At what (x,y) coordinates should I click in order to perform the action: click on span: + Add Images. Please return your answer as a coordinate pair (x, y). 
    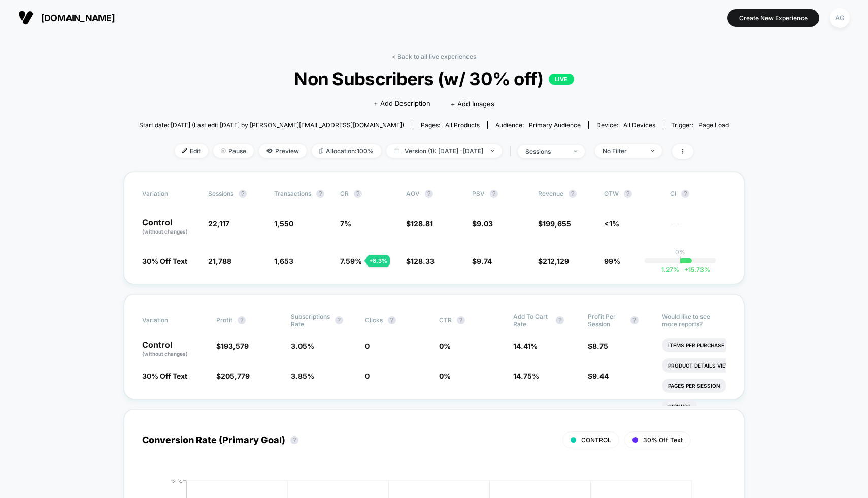
    Looking at the image, I should click on (473, 104).